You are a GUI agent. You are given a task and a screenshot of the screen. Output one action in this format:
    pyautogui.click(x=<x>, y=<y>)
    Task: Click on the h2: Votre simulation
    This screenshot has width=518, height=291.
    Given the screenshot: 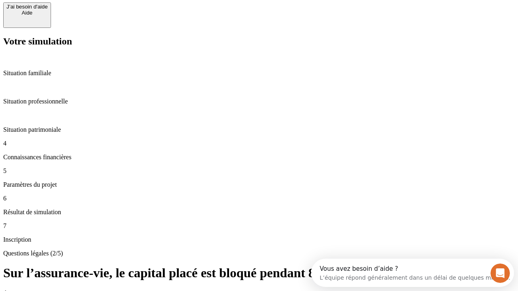 What is the action you would take?
    pyautogui.click(x=259, y=41)
    